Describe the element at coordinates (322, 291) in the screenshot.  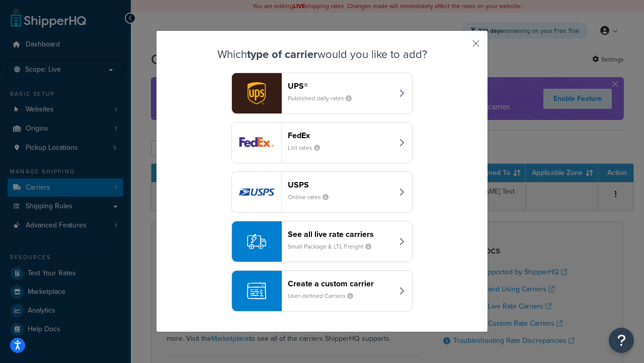
I see `button: Create a custom carrierUser-defined Carriers` at that location.